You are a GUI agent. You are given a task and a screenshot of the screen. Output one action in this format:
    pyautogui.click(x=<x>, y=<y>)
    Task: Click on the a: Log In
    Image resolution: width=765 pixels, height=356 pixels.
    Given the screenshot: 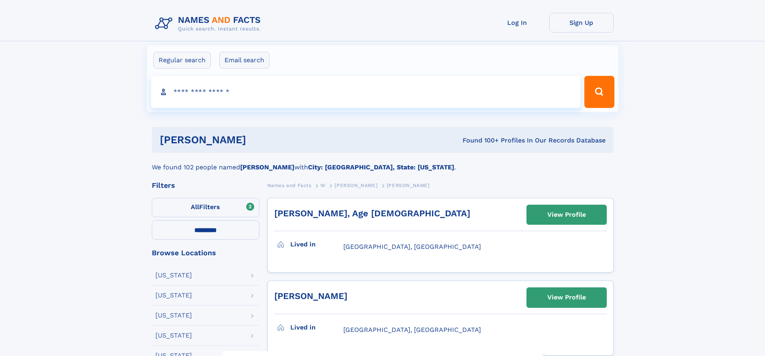 What is the action you would take?
    pyautogui.click(x=517, y=22)
    